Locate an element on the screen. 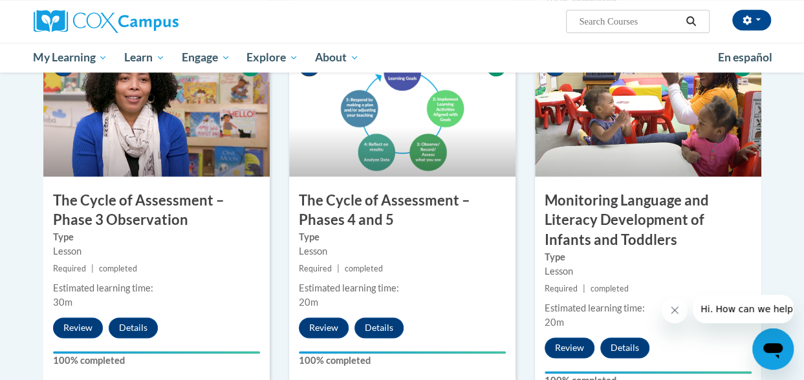 The image size is (804, 380). a: Engage is located at coordinates (206, 58).